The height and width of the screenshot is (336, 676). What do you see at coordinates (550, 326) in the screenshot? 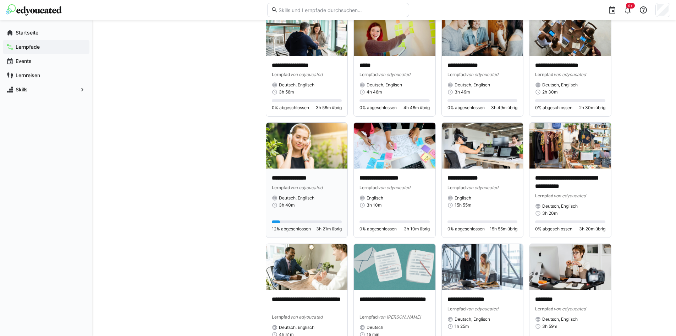
I see `span: 3h 59m` at bounding box center [550, 326].